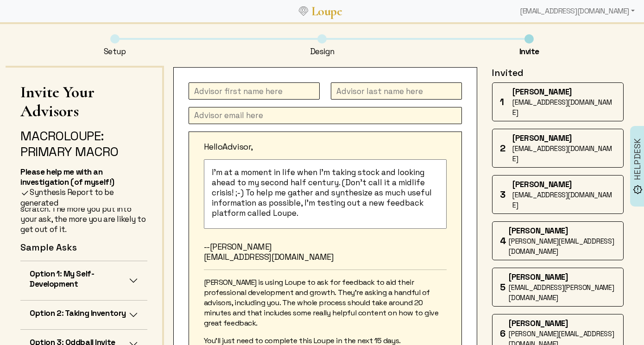 This screenshot has width=644, height=345. Describe the element at coordinates (507, 102) in the screenshot. I see `div: 1` at that location.